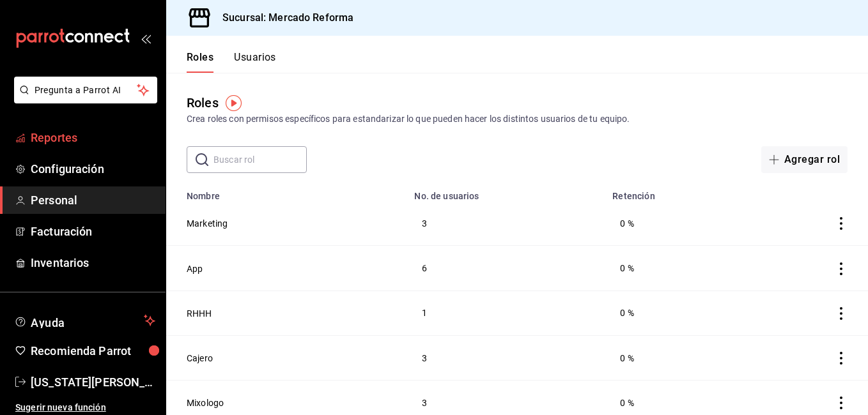 The height and width of the screenshot is (415, 868). What do you see at coordinates (233, 103) in the screenshot?
I see `button: Tooltip marker` at bounding box center [233, 103].